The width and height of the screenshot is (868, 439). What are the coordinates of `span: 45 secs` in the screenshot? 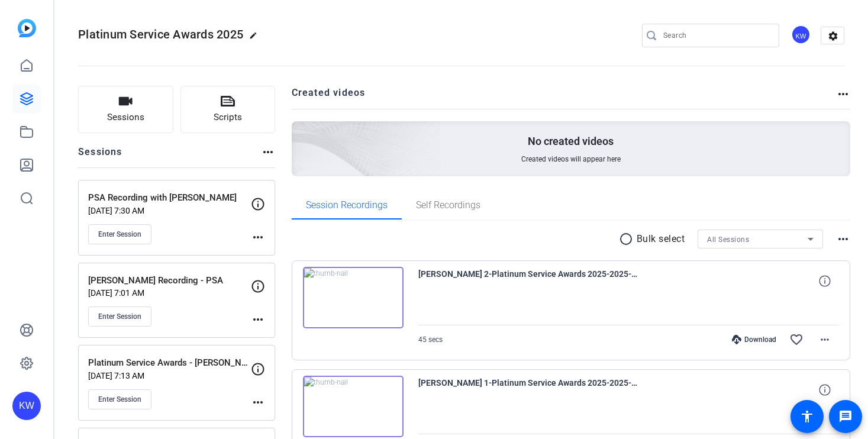 It's located at (430, 339).